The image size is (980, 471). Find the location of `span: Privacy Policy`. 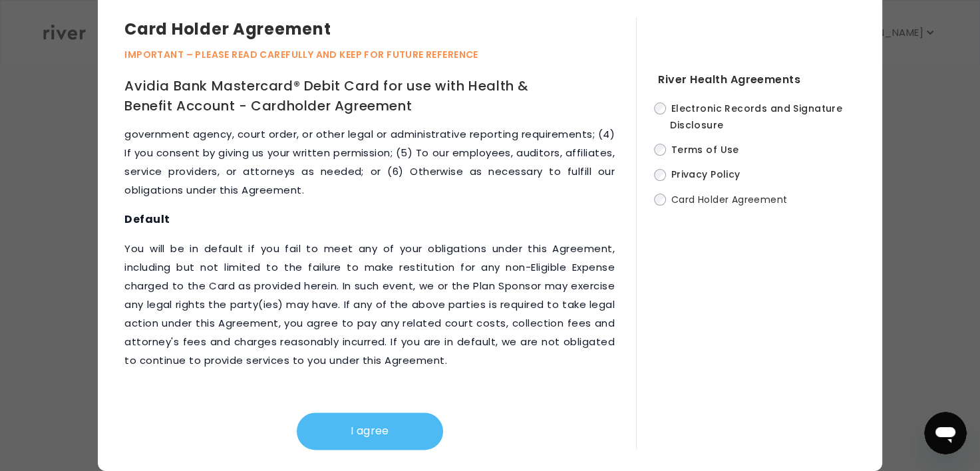

span: Privacy Policy is located at coordinates (706, 175).